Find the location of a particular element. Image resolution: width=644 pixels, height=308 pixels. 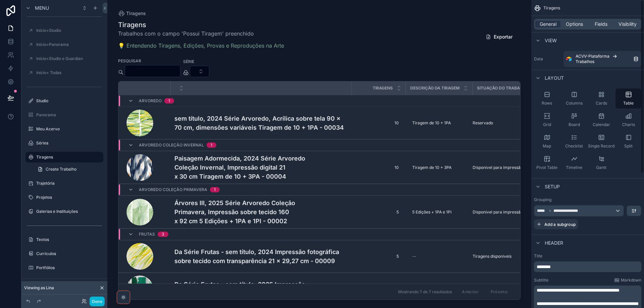

h4: Paisagem Adormecida, 2024 Série Arvoredo Coleção Invernal, Impressão digital 21 x 30 cm Tiragem d... is located at coordinates (261, 167).